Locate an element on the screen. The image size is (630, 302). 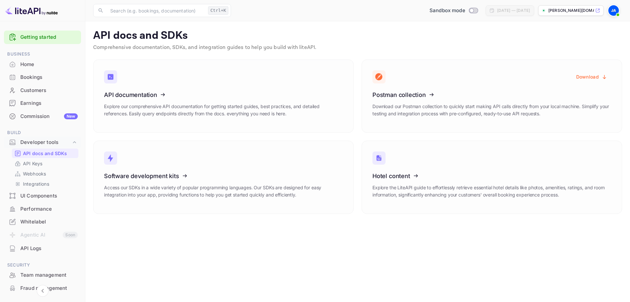
p: API Keys is located at coordinates (32, 163).